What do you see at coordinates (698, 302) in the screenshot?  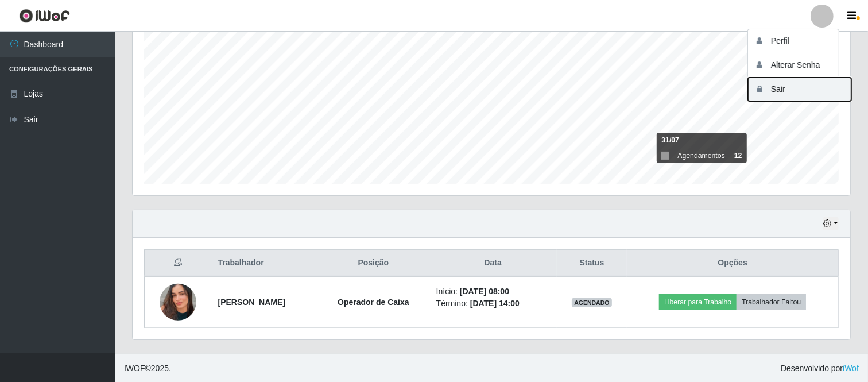 I see `button: Liberar para Trabalho` at bounding box center [698, 302].